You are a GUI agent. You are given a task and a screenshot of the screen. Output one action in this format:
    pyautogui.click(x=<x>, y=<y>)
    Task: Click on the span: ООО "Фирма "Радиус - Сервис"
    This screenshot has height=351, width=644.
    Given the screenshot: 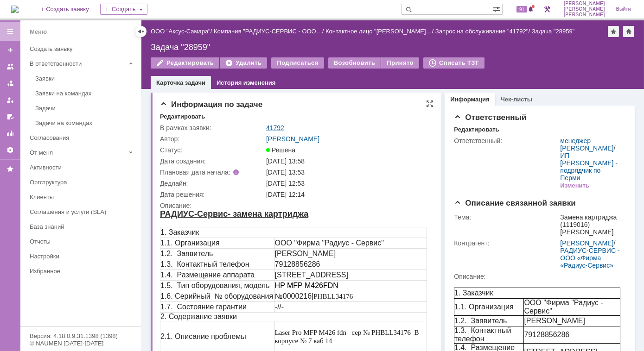 What is the action you would take?
    pyautogui.click(x=109, y=26)
    